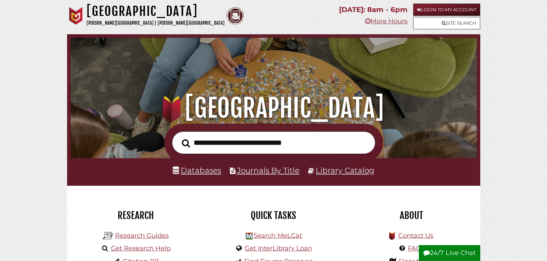  What do you see at coordinates (386, 21) in the screenshot?
I see `a: More Hours` at bounding box center [386, 21].